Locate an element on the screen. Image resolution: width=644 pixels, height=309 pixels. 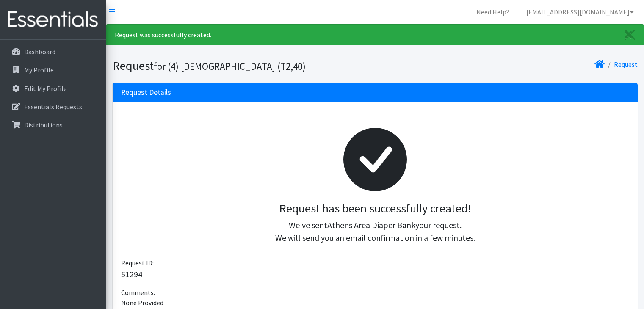
span: Athens Area Diaper Bank is located at coordinates (372, 225).